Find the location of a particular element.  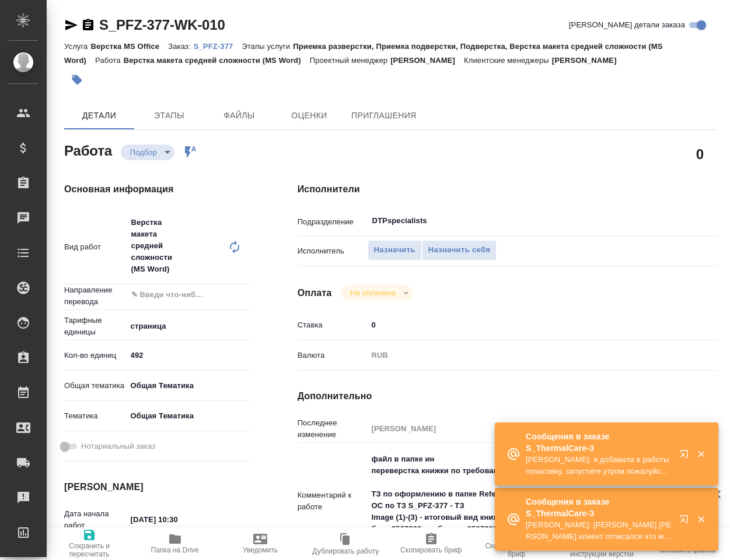

p: Кол-во единиц is located at coordinates (95, 355).